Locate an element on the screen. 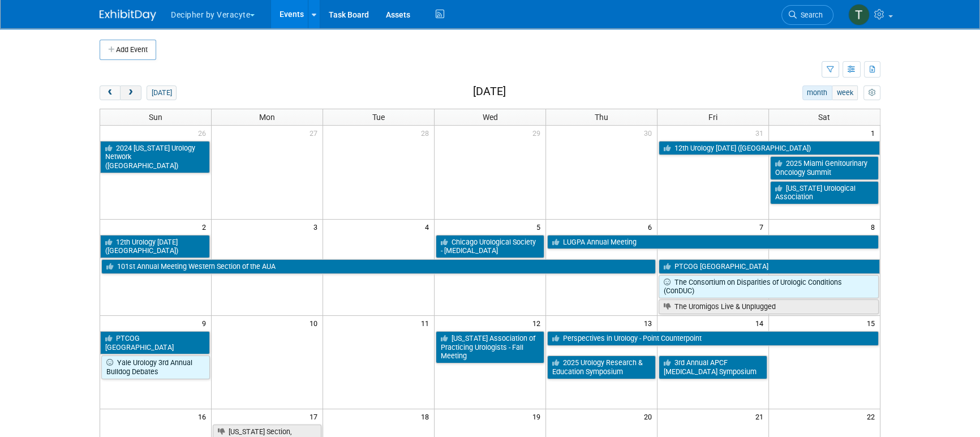 Image resolution: width=980 pixels, height=437 pixels. span: Wed is located at coordinates (489, 117).